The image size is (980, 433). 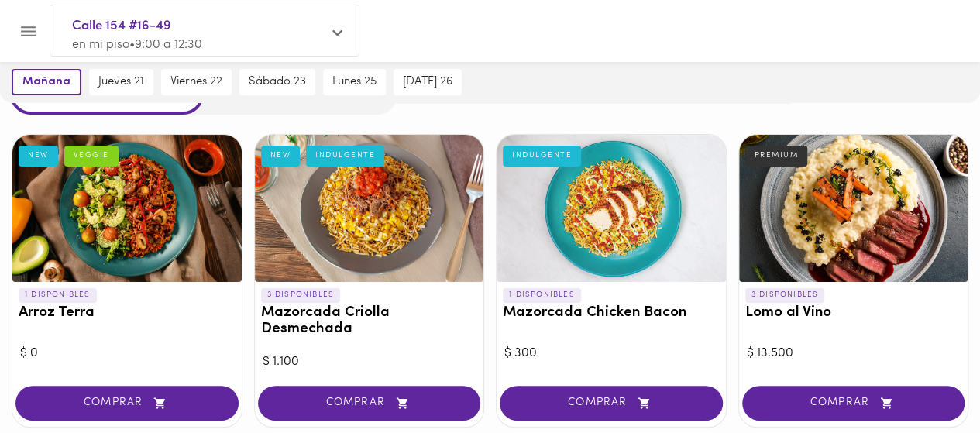 I want to click on div: Arroz Terra, so click(x=127, y=209).